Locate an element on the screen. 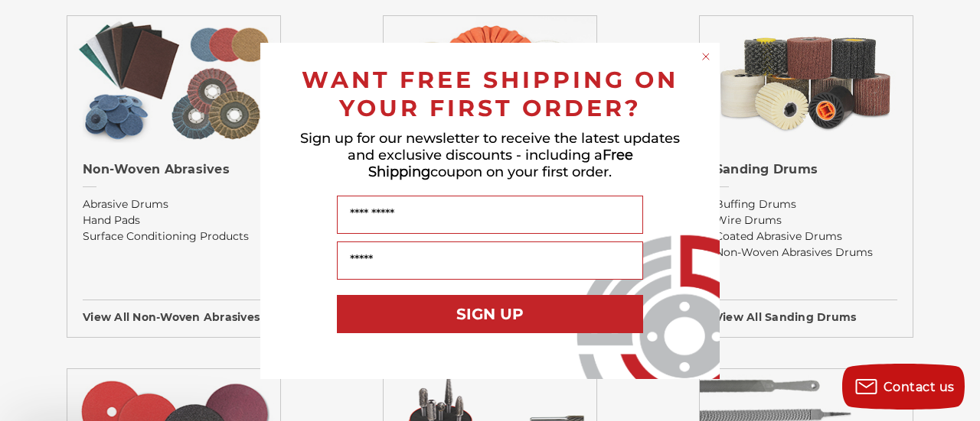 This screenshot has height=421, width=980. button: SIGN UP is located at coordinates (490, 314).